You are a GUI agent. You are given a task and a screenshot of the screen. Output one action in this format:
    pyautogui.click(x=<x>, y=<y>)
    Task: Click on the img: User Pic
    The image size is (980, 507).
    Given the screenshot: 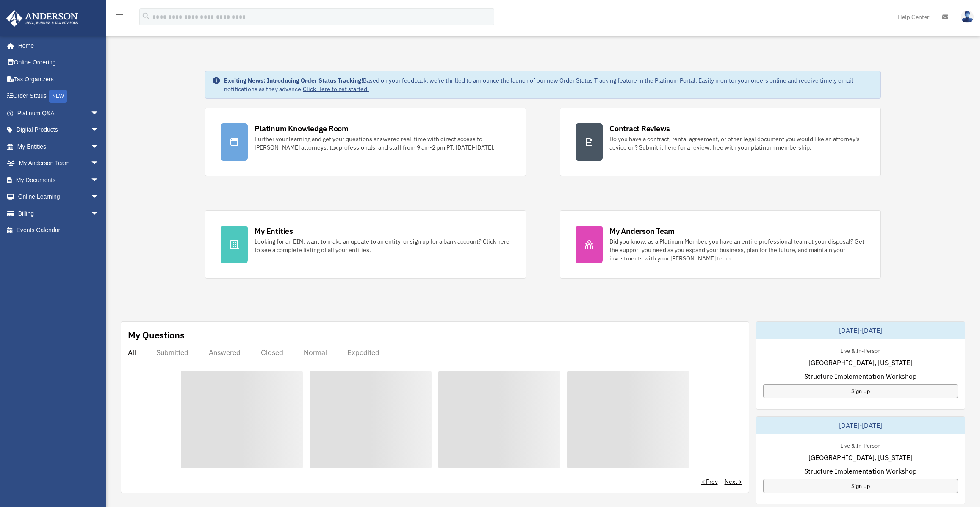 What is the action you would take?
    pyautogui.click(x=968, y=17)
    